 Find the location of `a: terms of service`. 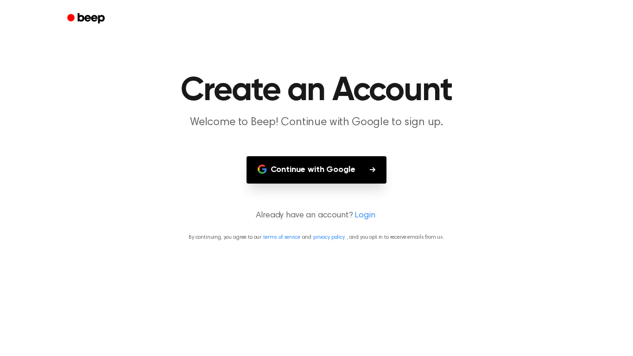

a: terms of service is located at coordinates (281, 237).